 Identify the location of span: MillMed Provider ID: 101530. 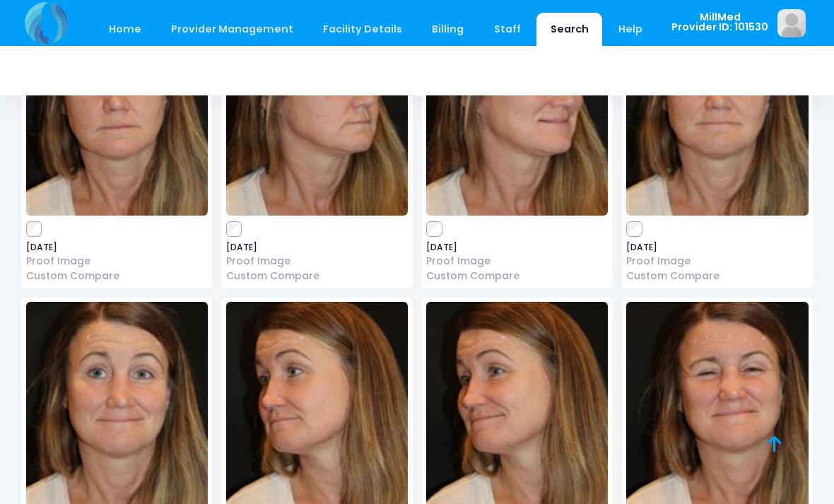
(720, 22).